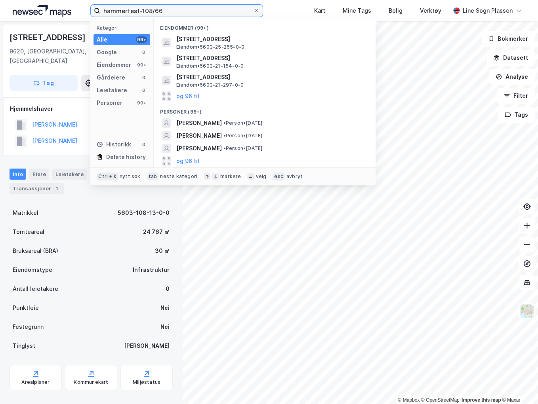  What do you see at coordinates (516, 115) in the screenshot?
I see `button: Tags` at bounding box center [516, 115].